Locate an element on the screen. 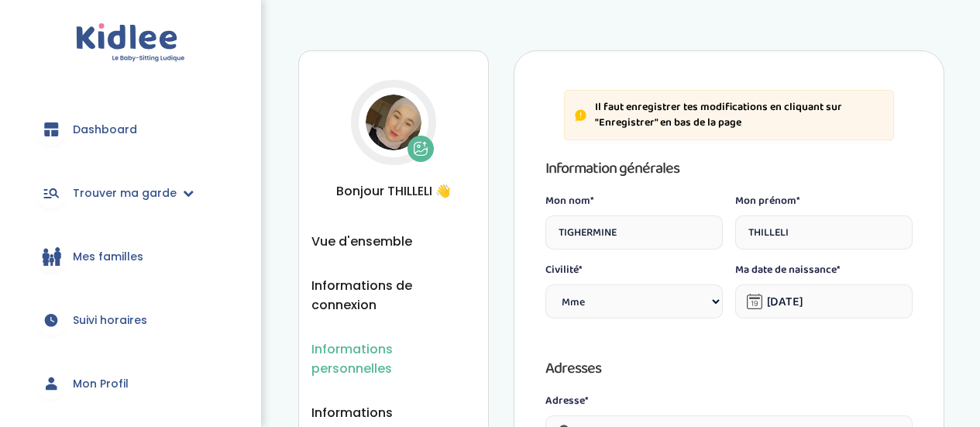 This screenshot has width=980, height=427. a: Trouver ma garde is located at coordinates (130, 193).